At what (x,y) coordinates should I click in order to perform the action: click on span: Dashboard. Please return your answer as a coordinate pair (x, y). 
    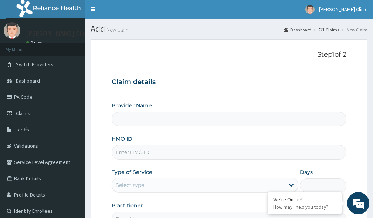
    Looking at the image, I should click on (28, 81).